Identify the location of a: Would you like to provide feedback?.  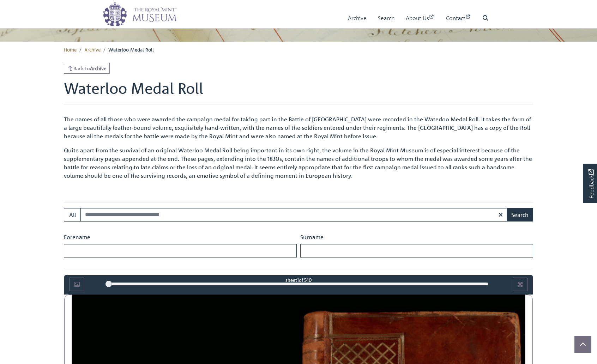
(590, 183).